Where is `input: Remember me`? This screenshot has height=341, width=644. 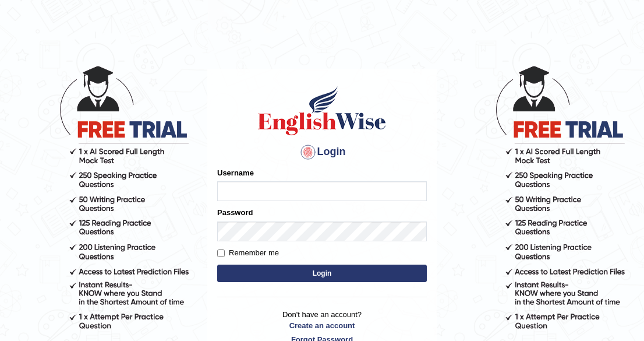
input: Remember me is located at coordinates (221, 253).